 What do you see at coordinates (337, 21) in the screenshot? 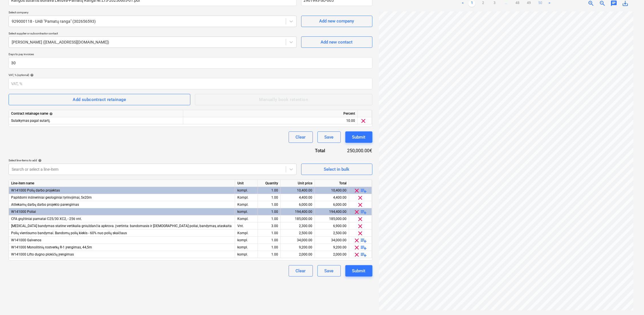
I see `div: Add new company` at bounding box center [337, 21].